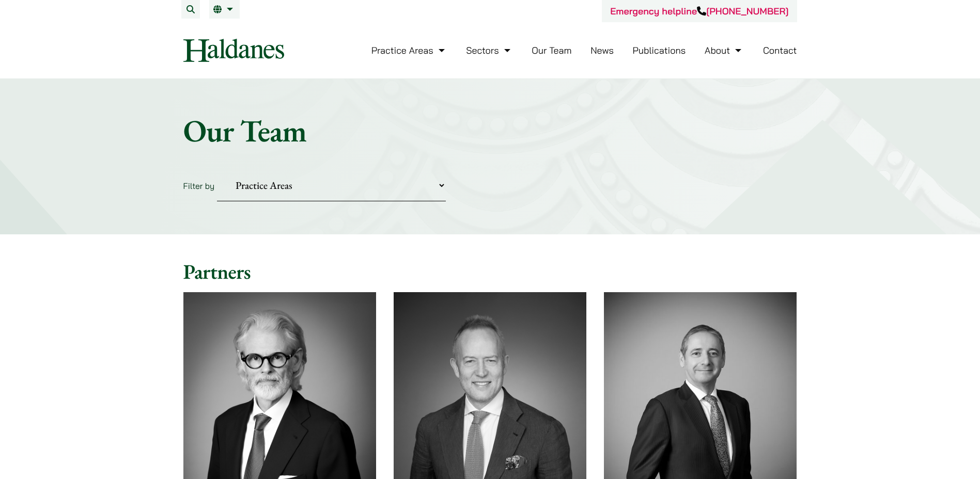 This screenshot has height=479, width=980. I want to click on a: Publications, so click(659, 50).